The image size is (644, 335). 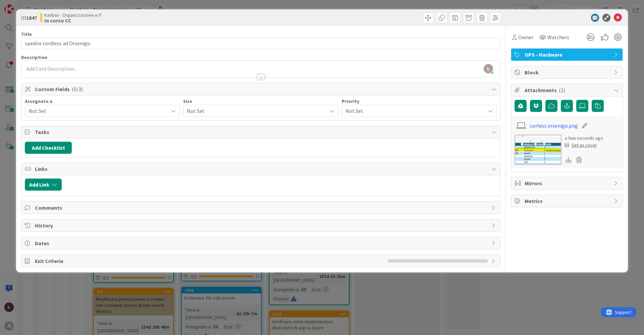 What do you see at coordinates (558, 37) in the screenshot?
I see `span: Watchers` at bounding box center [558, 37].